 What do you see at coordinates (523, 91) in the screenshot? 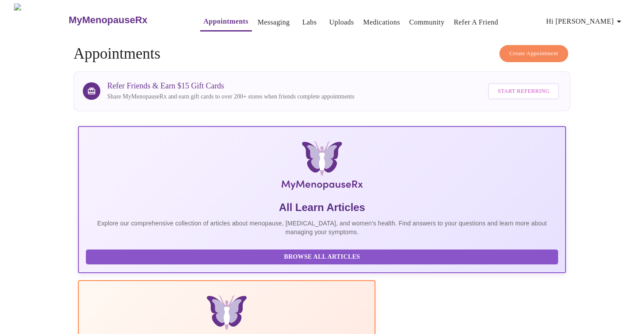
I see `a: Start Referring` at bounding box center [523, 91].